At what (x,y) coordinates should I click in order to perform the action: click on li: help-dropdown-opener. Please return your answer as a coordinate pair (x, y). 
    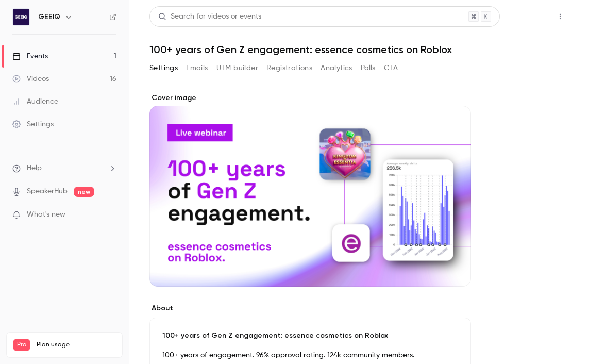
    Looking at the image, I should click on (64, 168).